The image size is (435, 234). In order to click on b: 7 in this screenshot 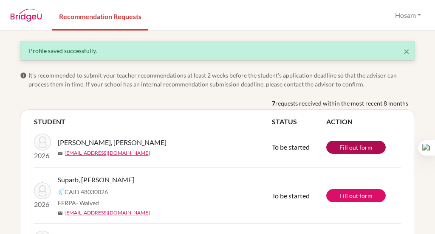, I will do `click(273, 103)`.